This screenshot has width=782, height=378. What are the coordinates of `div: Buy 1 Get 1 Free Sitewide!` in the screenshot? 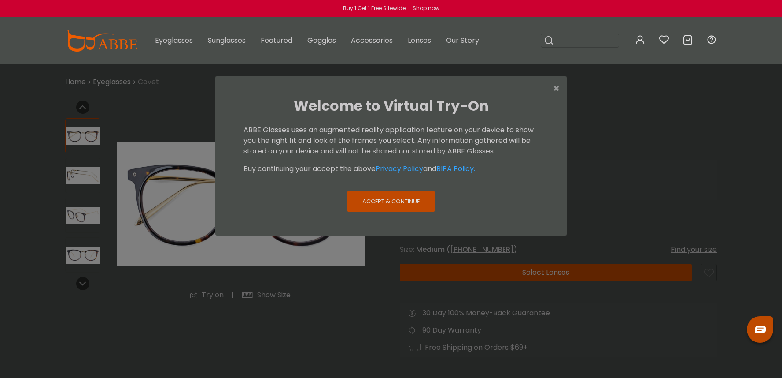 It's located at (375, 8).